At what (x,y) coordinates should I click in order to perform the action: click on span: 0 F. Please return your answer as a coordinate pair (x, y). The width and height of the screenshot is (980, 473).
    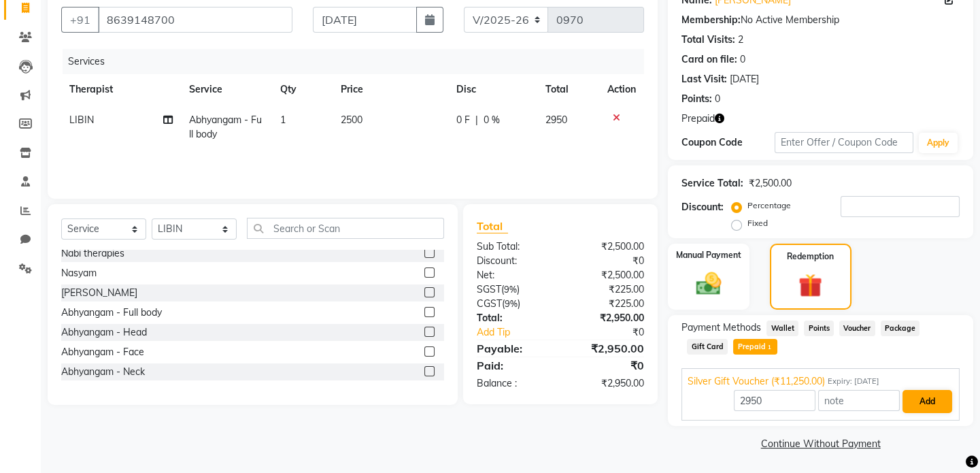
    Looking at the image, I should click on (463, 120).